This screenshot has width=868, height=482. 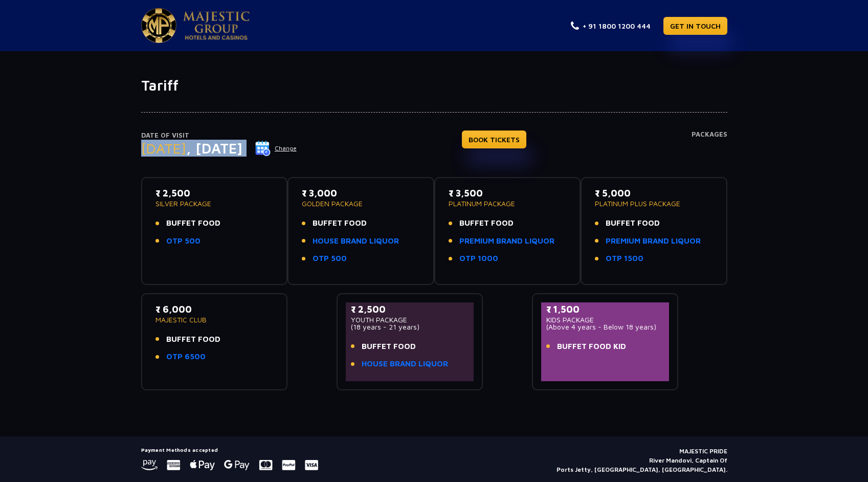 I want to click on p: ₹ 1,500, so click(x=605, y=308).